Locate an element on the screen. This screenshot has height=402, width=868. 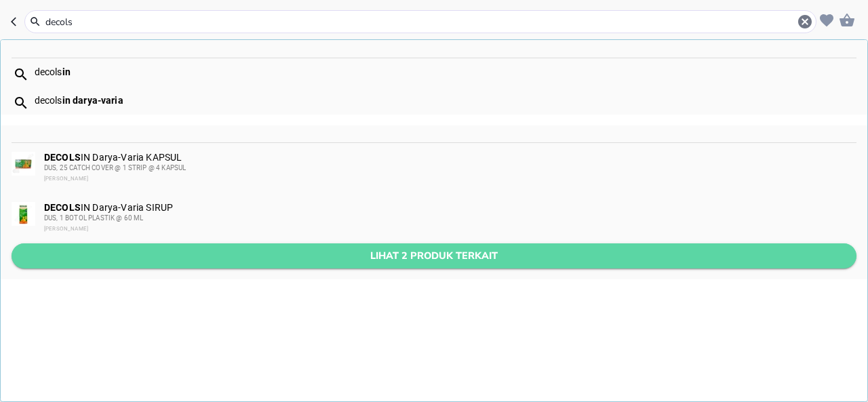
div: IN Darya-Varia SIRUP is located at coordinates (450, 218).